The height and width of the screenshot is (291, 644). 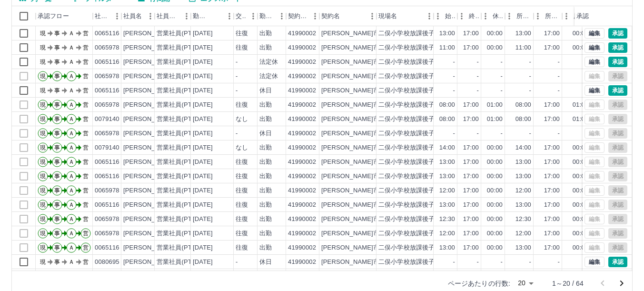 What do you see at coordinates (201, 16) in the screenshot?
I see `div: 勤務日` at bounding box center [201, 16].